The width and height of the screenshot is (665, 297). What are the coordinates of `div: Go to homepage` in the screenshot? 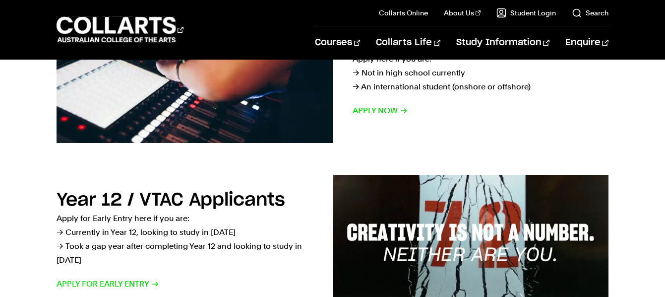 It's located at (120, 29).